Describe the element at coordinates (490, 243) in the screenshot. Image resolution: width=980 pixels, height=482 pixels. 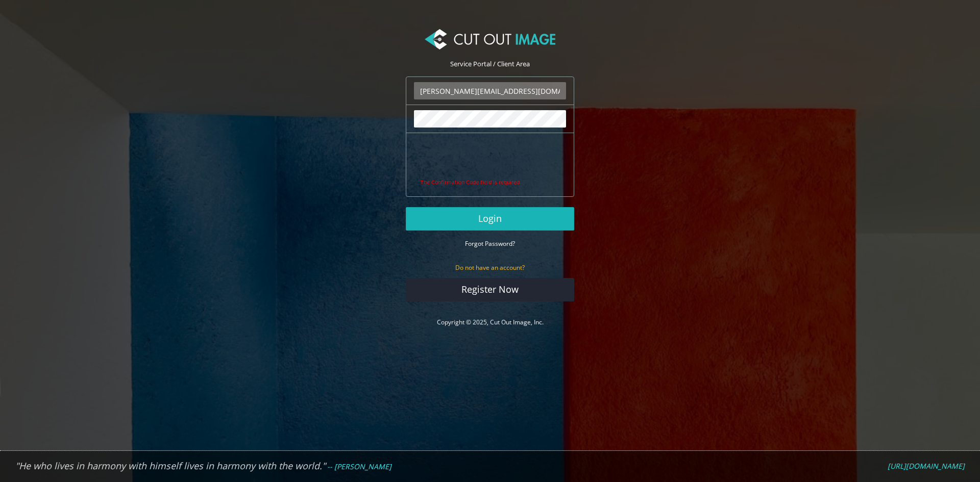
I see `a: Forgot Password?` at that location.